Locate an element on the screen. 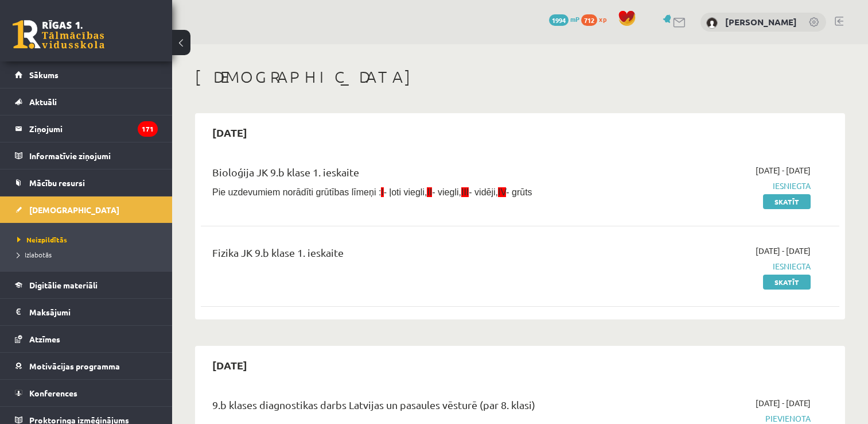 This screenshot has width=868, height=424. a: Digitālie materiāli is located at coordinates (86, 285).